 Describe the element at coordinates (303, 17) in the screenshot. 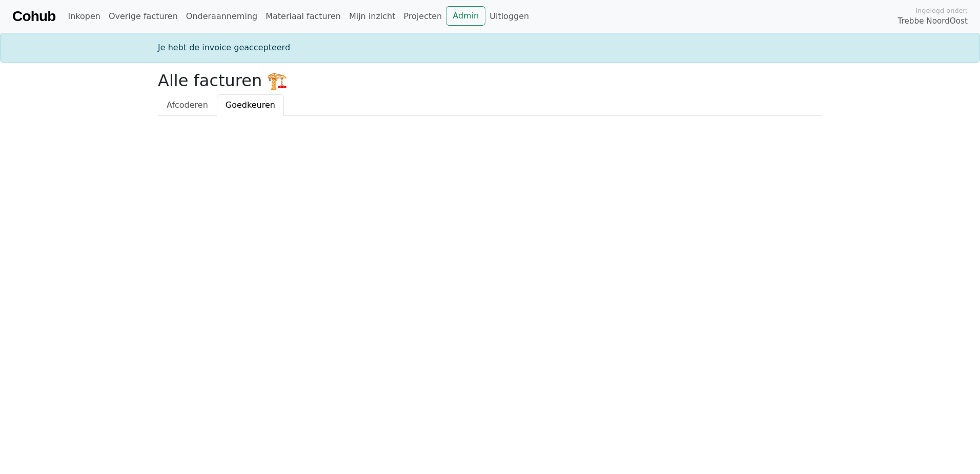

I see `a: Materiaal facturen` at that location.